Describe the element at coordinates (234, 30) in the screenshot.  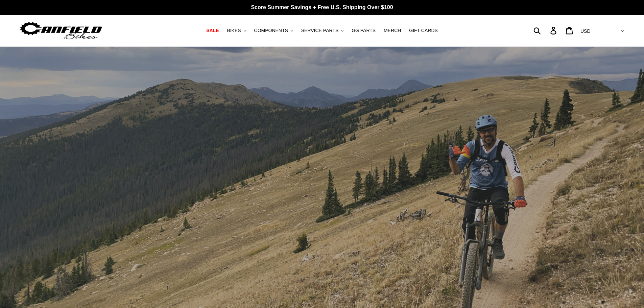
I see `span: BIKES` at that location.